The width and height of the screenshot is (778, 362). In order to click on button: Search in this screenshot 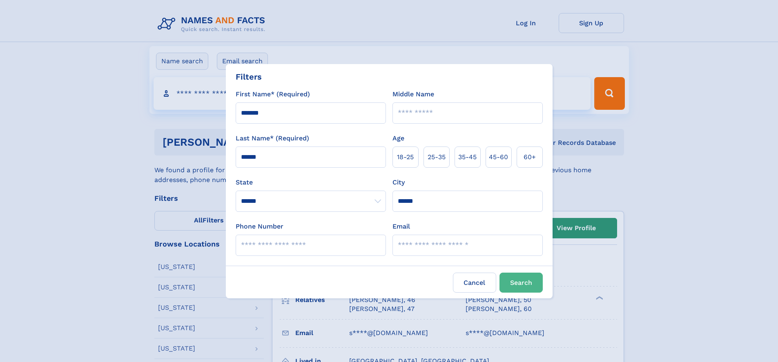, I will do `click(521, 283)`.